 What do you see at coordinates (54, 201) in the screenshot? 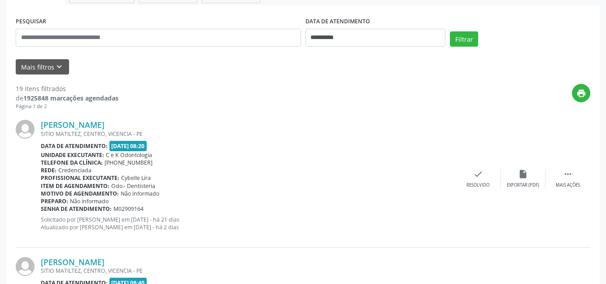
I see `b: Preparo:` at bounding box center [54, 201].